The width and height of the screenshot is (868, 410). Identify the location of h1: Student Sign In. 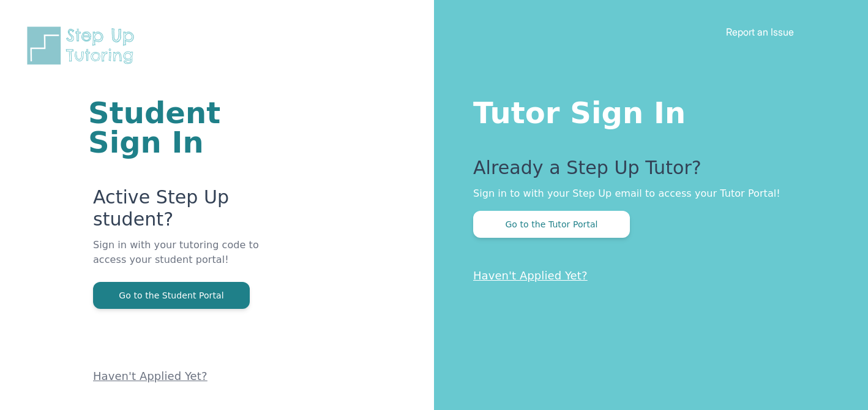
(188, 128).